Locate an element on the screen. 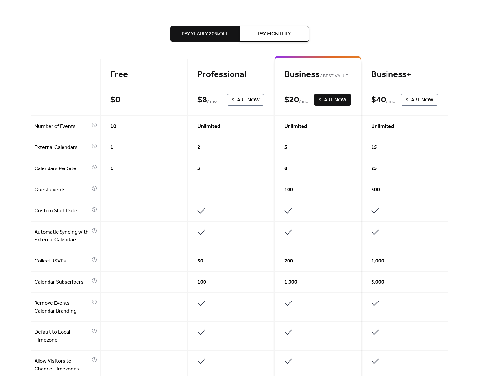 Image resolution: width=479 pixels, height=376 pixels. span: 8 is located at coordinates (286, 169).